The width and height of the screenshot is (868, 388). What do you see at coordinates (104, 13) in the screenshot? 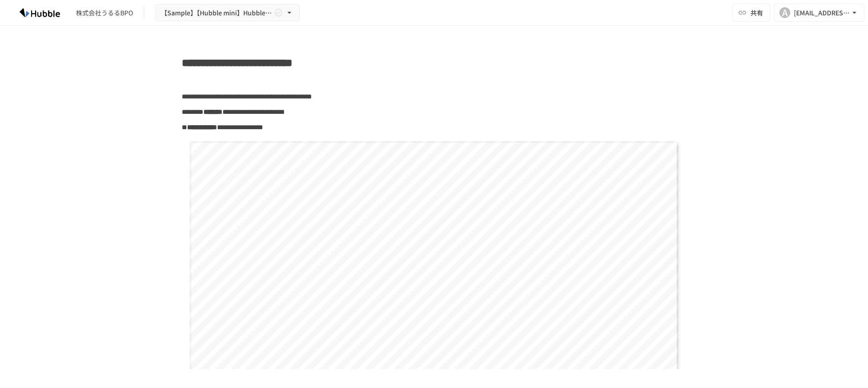
I see `div: 株式会社うるるBPO` at bounding box center [104, 13].